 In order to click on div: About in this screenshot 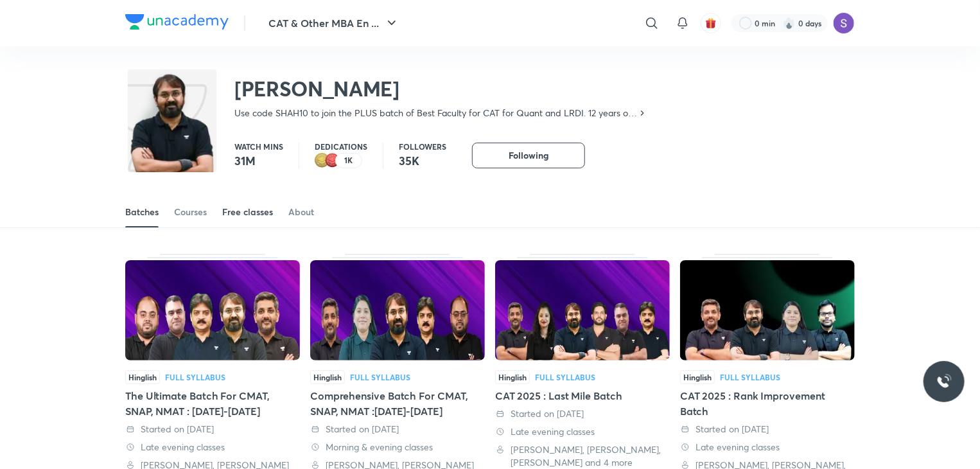, I will do `click(301, 212)`.